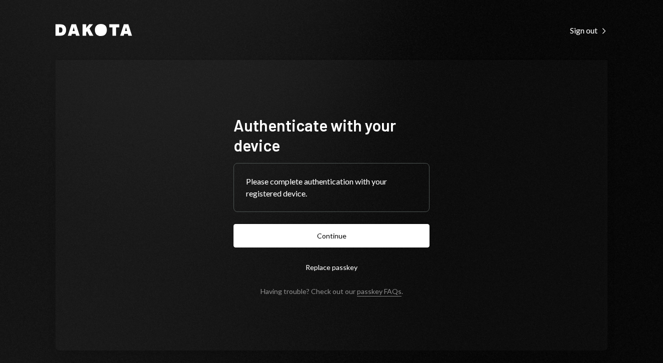  Describe the element at coordinates (331, 291) in the screenshot. I see `div: Having trouble? Check out our .` at that location.